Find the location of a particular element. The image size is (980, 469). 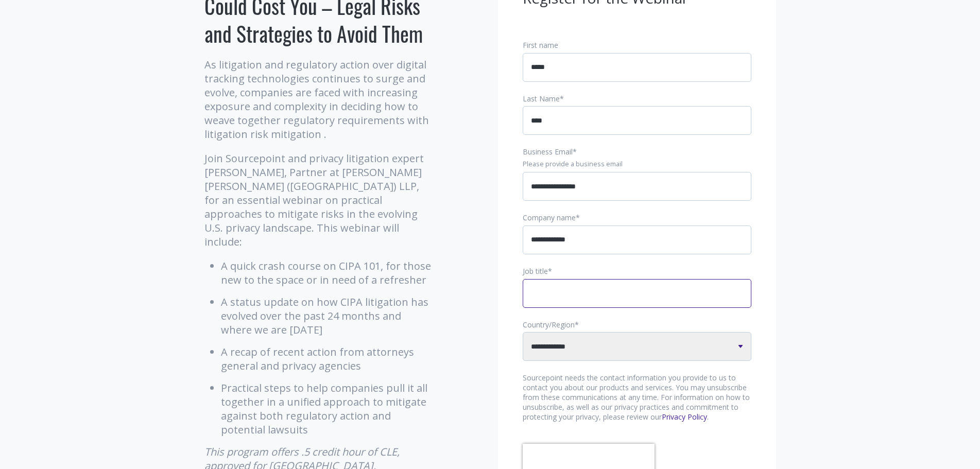

li: A recap of recent action from attorneys general and privacy agencies is located at coordinates (327, 359).